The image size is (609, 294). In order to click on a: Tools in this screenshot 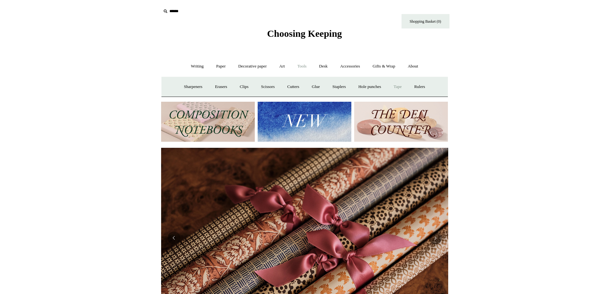, I will do `click(302, 66)`.